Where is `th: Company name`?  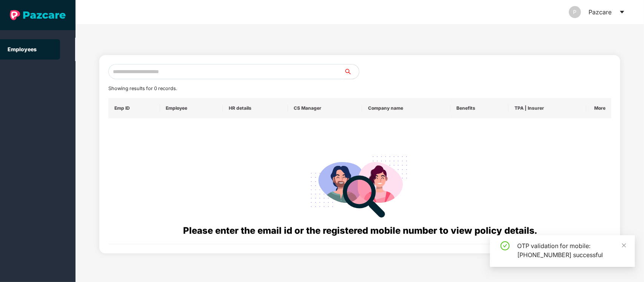
th: Company name is located at coordinates (406, 108).